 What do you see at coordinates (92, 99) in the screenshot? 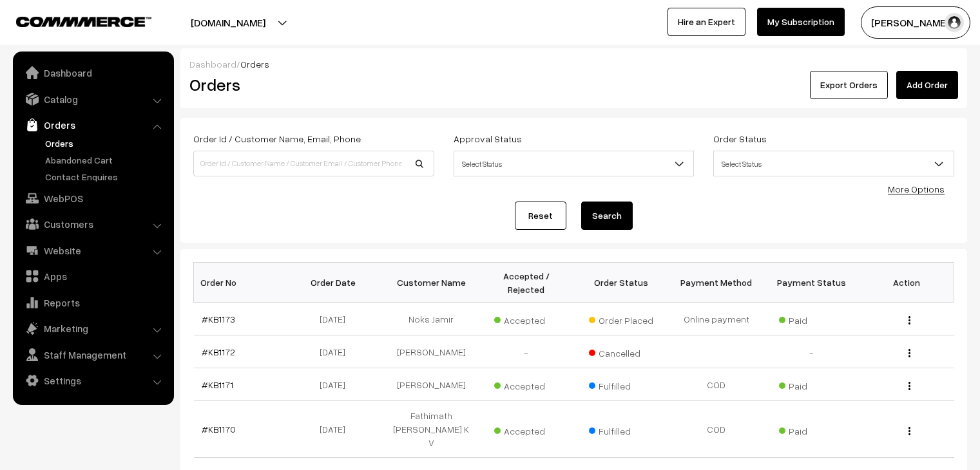
I see `a: Catalog` at bounding box center [92, 99].